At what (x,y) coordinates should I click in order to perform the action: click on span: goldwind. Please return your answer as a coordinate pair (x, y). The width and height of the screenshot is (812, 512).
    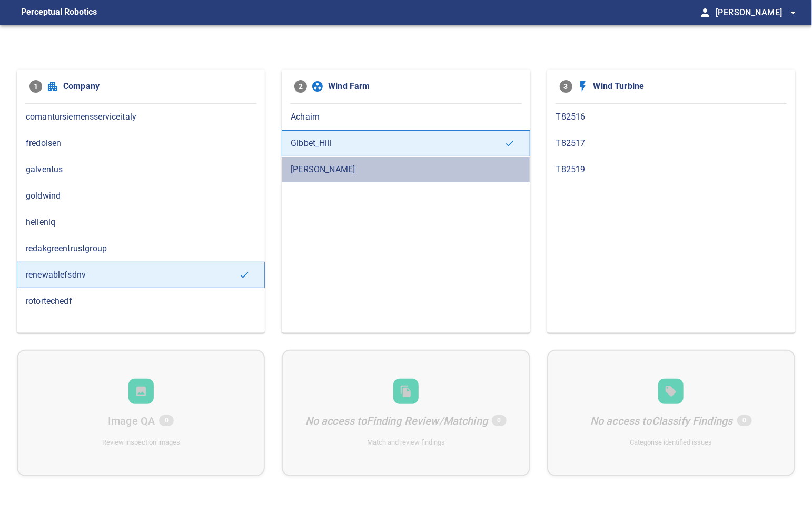
    Looking at the image, I should click on (140, 196).